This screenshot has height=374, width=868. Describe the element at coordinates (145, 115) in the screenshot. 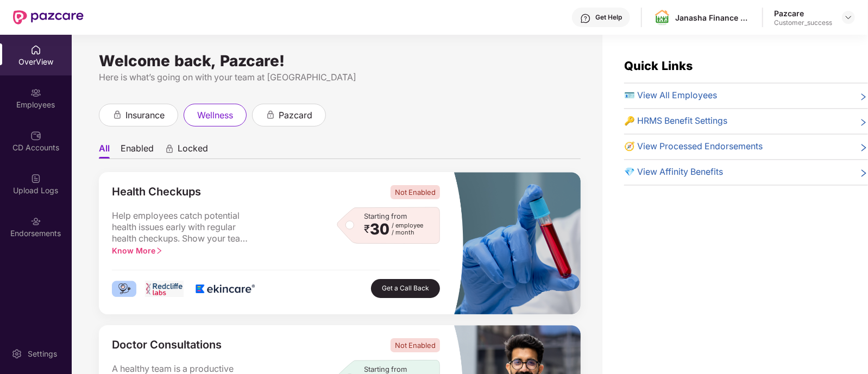

I see `span: insurance` at that location.